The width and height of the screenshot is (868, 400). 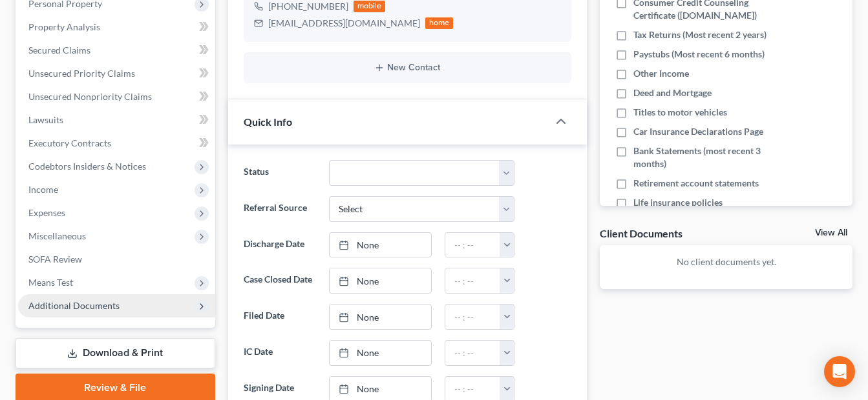 I want to click on a: SOFA Review, so click(x=117, y=260).